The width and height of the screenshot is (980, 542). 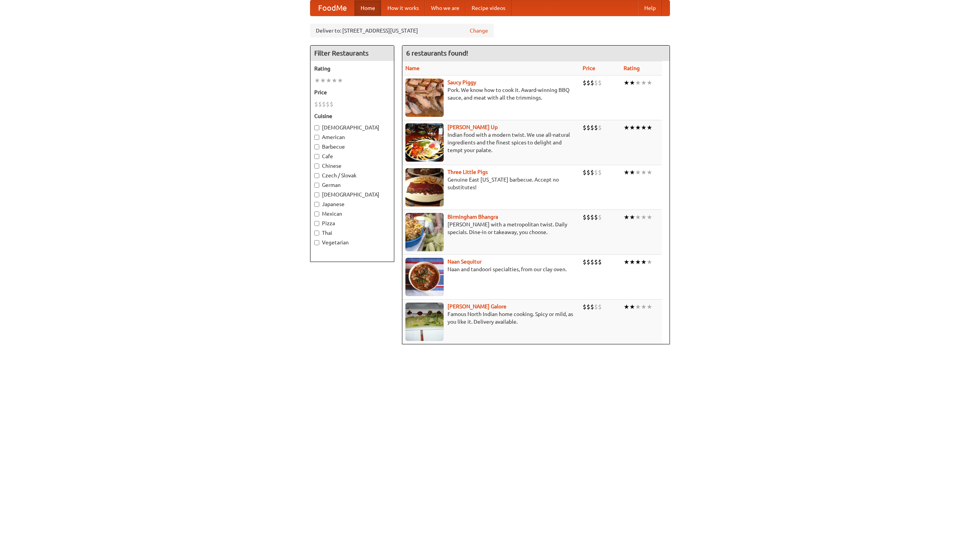 What do you see at coordinates (316, 147) in the screenshot?
I see `input: Barbecue` at bounding box center [316, 147].